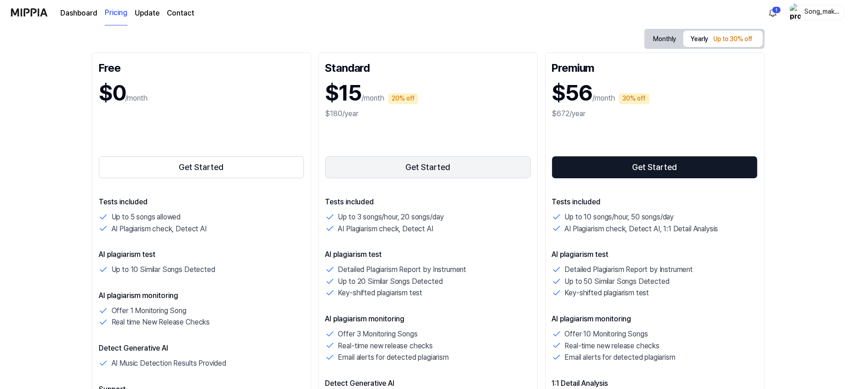 Image resolution: width=856 pixels, height=389 pixels. What do you see at coordinates (112, 93) in the screenshot?
I see `h1: $0` at bounding box center [112, 93].